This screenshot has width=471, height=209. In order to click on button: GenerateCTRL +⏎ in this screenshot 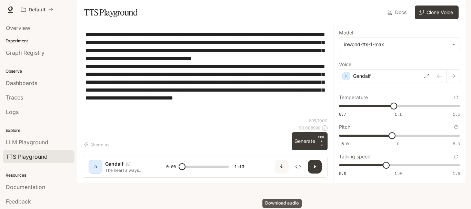, I will do `click(309, 141)`.